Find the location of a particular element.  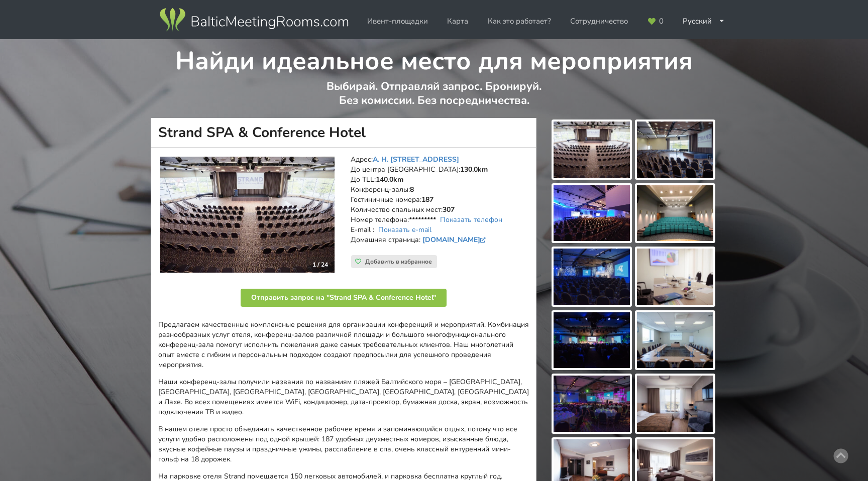

strong: 8 is located at coordinates (412, 189).